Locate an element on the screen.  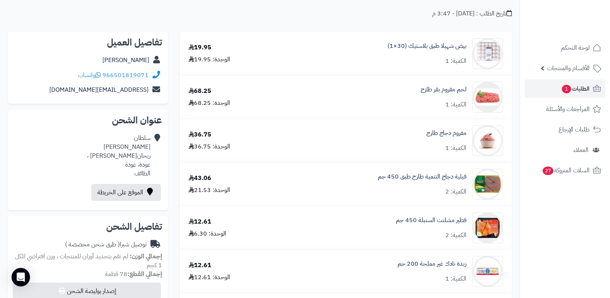
h2: عنوان الشحن is located at coordinates (88, 120).